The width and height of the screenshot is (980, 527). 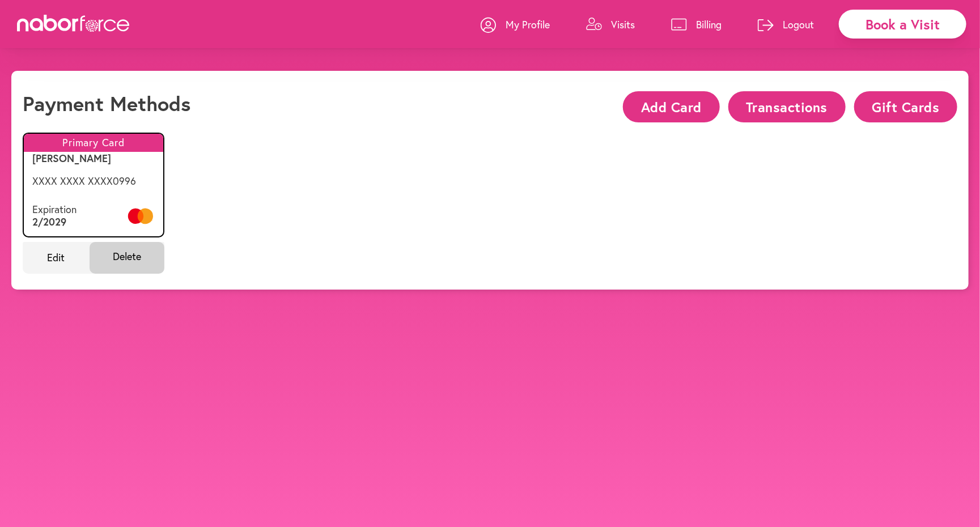 What do you see at coordinates (515, 24) in the screenshot?
I see `a: My Profile` at bounding box center [515, 24].